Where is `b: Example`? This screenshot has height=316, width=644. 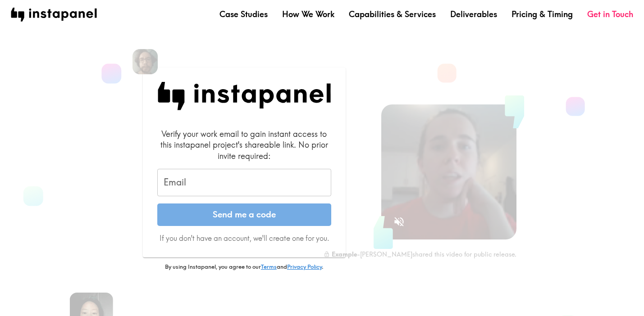 b: Example is located at coordinates (344, 255).